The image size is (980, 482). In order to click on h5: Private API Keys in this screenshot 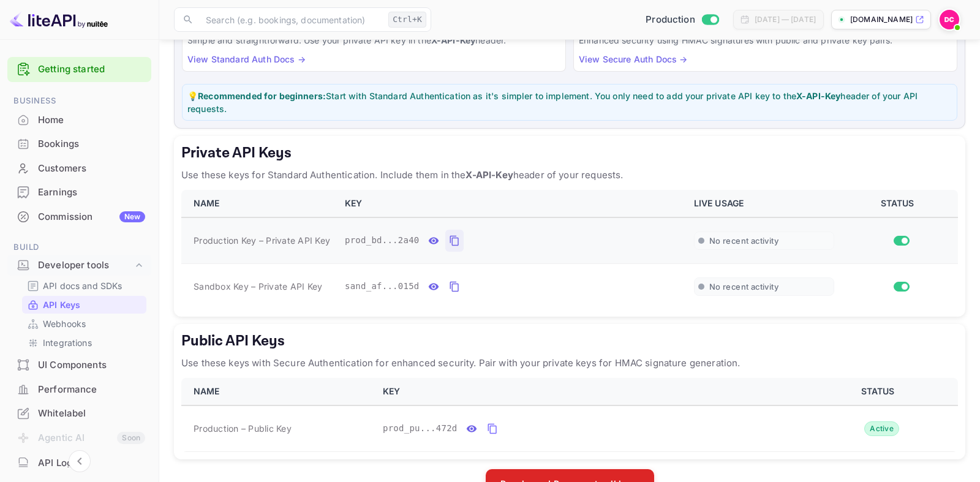, I will do `click(570, 153)`.